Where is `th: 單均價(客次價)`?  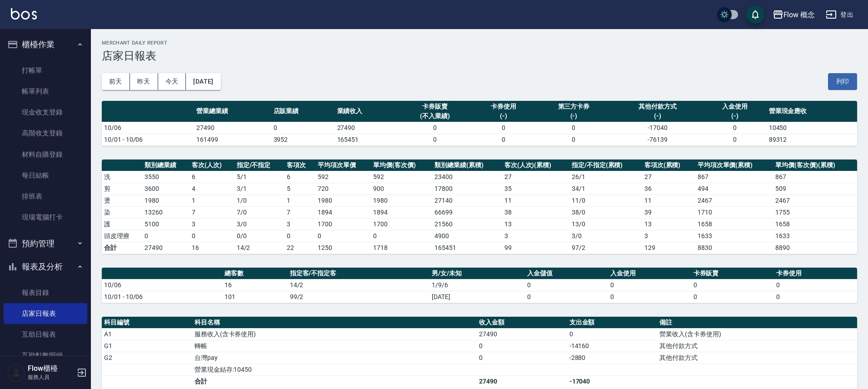
th: 單均價(客次價) is located at coordinates (402, 165).